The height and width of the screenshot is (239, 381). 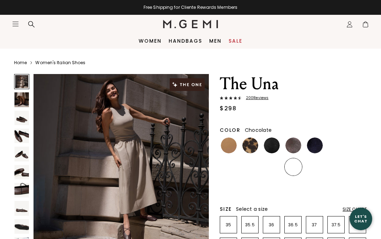 I want to click on h2: Size, so click(x=226, y=209).